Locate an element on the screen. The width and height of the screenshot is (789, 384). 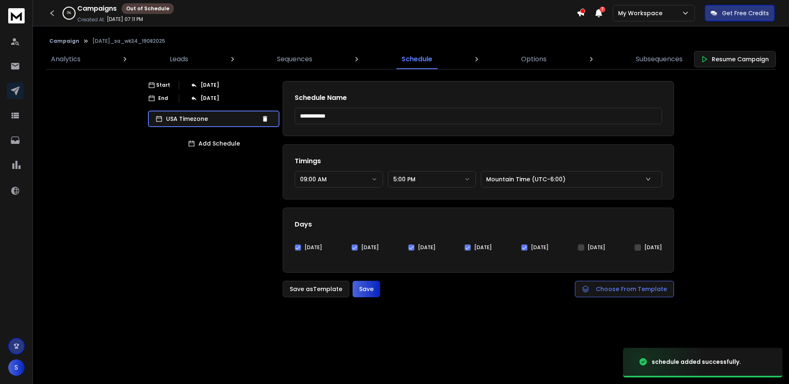
span: 7 is located at coordinates (603, 9).